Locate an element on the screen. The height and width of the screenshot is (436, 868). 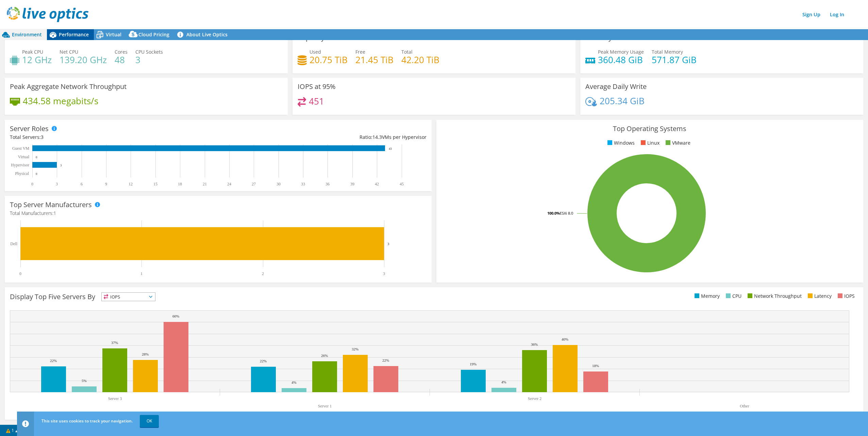
text: 42 is located at coordinates (377, 184).